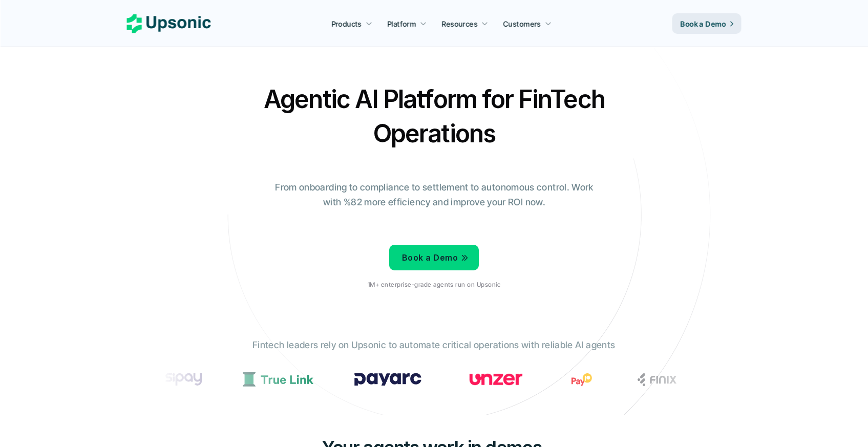 This screenshot has width=868, height=447. I want to click on p: Platform, so click(401, 23).